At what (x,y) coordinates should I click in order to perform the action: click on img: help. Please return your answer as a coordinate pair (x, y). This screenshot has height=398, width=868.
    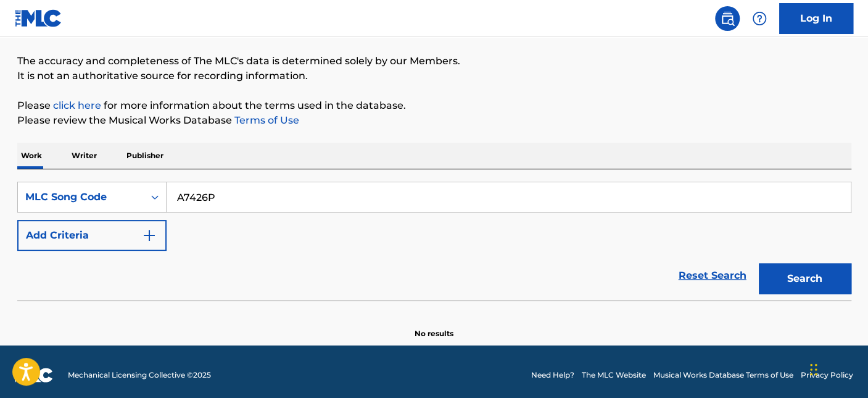
    Looking at the image, I should click on (759, 19).